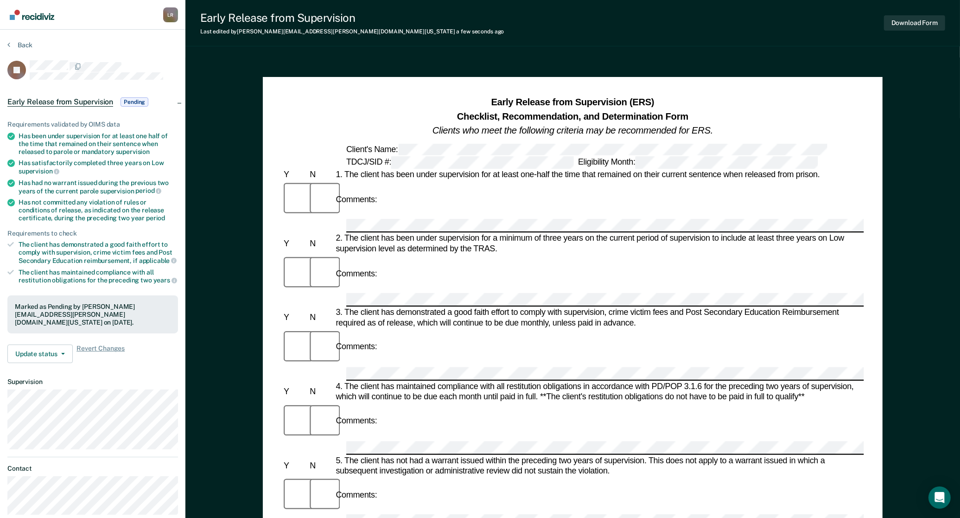 This screenshot has height=518, width=960. What do you see at coordinates (599, 318) in the screenshot?
I see `div: 3. The client has demonstrated a good faith effort to comply with supervision, crime victim fees ...` at bounding box center [599, 318].